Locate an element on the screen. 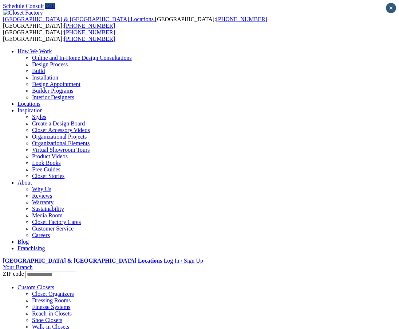 The height and width of the screenshot is (329, 399). a: Your Branch is located at coordinates (17, 267).